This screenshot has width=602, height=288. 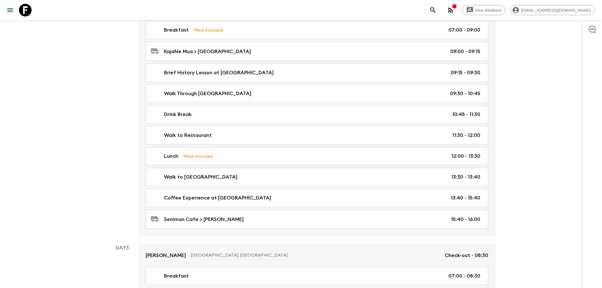 What do you see at coordinates (466, 135) in the screenshot?
I see `p: 11:30 - 12:00` at bounding box center [466, 135].